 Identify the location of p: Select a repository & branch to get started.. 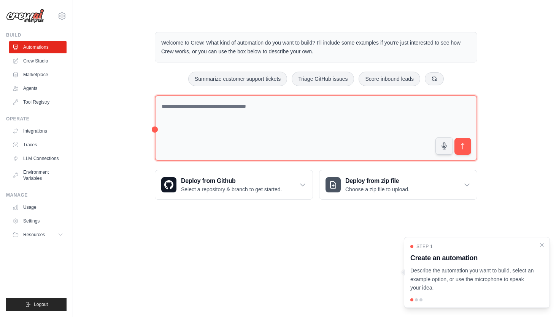
(231, 189).